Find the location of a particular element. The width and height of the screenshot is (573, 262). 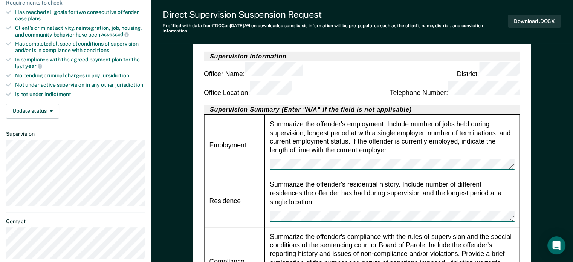

td: Residence is located at coordinates (234, 201).